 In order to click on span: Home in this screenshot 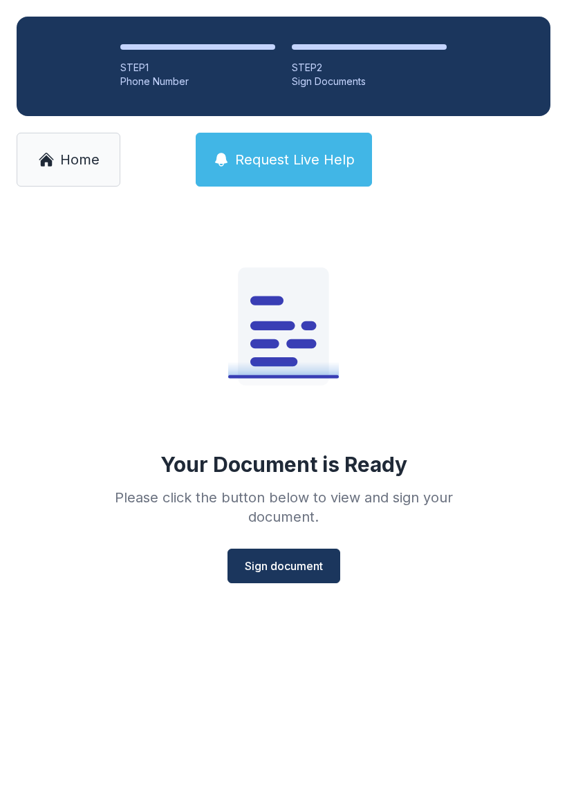, I will do `click(79, 160)`.